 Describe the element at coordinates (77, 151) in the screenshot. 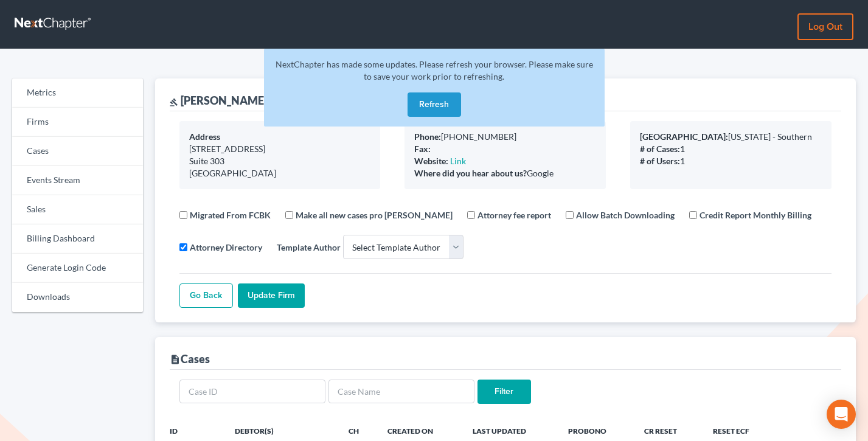

I see `a: Cases` at that location.